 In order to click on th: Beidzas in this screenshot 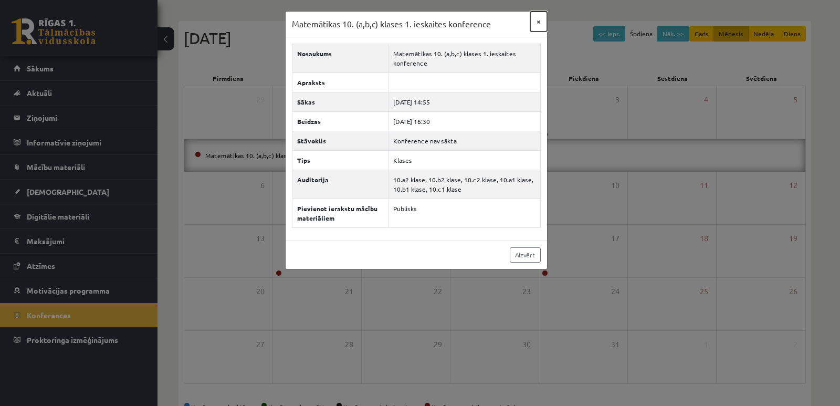, I will do `click(340, 121)`.